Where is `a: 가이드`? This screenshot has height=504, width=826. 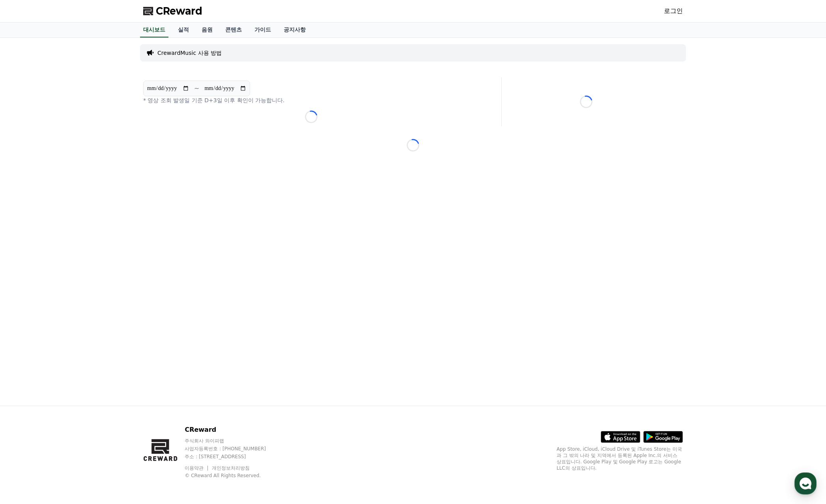 a: 가이드 is located at coordinates (263, 30).